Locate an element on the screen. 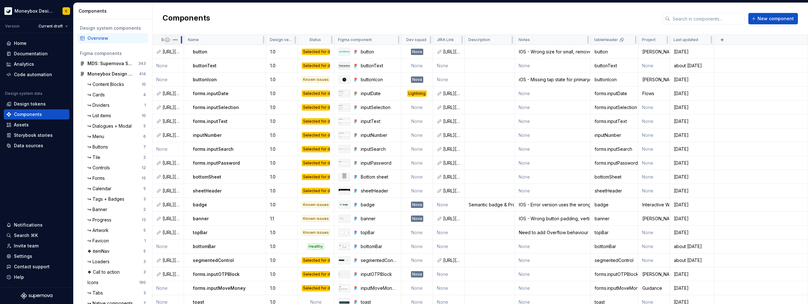 The image size is (808, 304). img: 9de6ca4a-8ec4-4eed-b9a2-3d312393a40a.png is located at coordinates (8, 11).